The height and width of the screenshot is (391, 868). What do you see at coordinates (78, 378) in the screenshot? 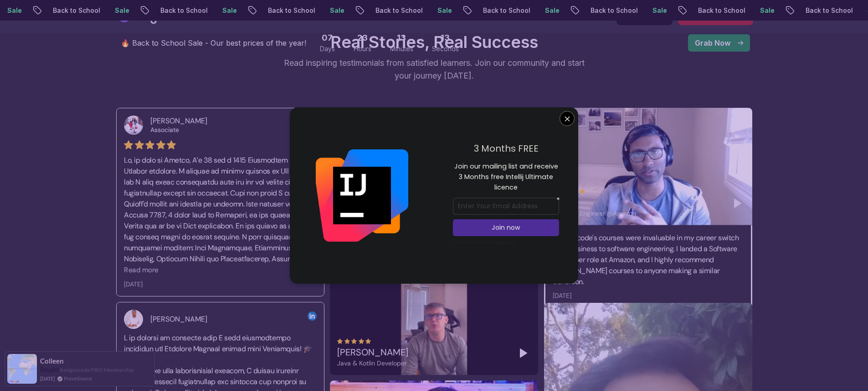
I see `a: ProveSource` at bounding box center [78, 378].